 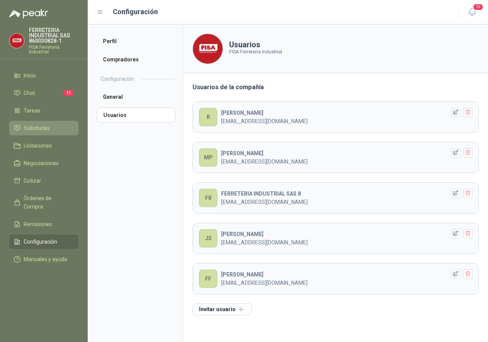 What do you see at coordinates (136, 97) in the screenshot?
I see `li: General` at bounding box center [136, 97].